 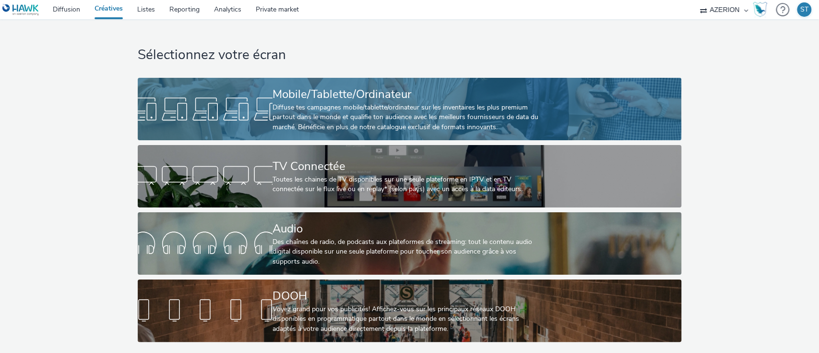 What do you see at coordinates (409, 55) in the screenshot?
I see `h1: Sélectionnez votre écran` at bounding box center [409, 55].